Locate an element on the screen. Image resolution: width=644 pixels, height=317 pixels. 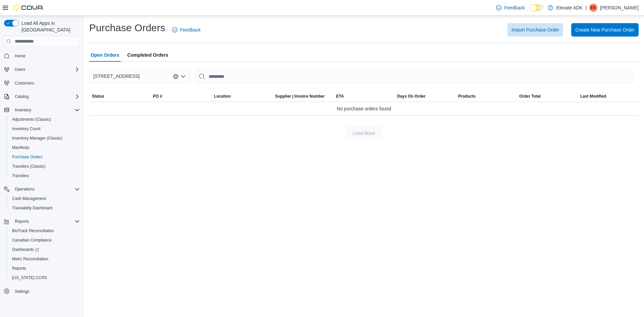
span: Washington CCRS is located at coordinates (45, 278).